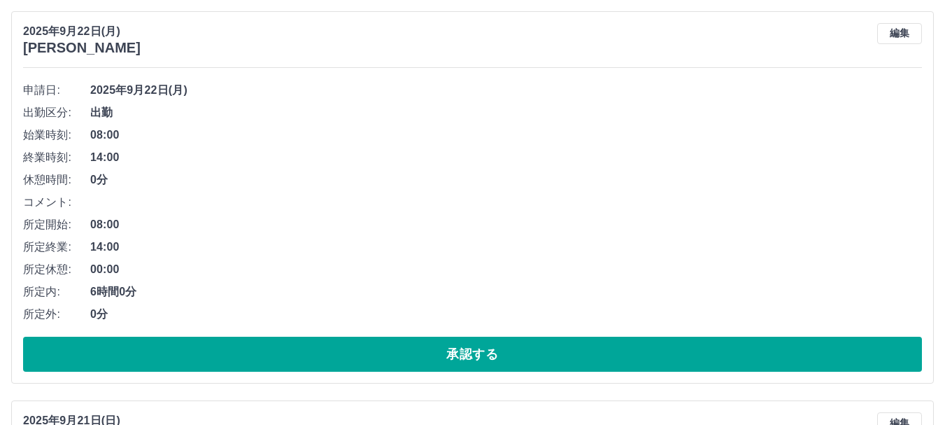 The width and height of the screenshot is (945, 425). Describe the element at coordinates (57, 135) in the screenshot. I see `span: 始業時刻:` at that location.